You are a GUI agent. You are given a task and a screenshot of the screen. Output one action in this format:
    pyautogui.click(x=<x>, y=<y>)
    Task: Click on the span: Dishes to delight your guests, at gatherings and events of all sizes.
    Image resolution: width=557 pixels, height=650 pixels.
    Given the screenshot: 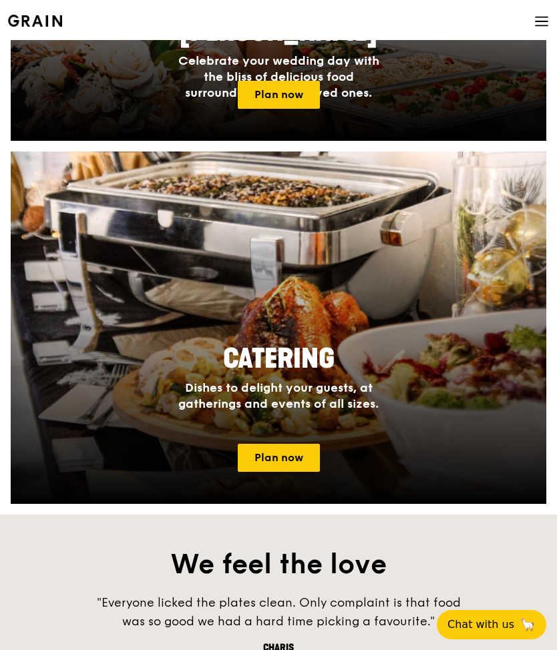 What is the action you would take?
    pyautogui.click(x=278, y=396)
    